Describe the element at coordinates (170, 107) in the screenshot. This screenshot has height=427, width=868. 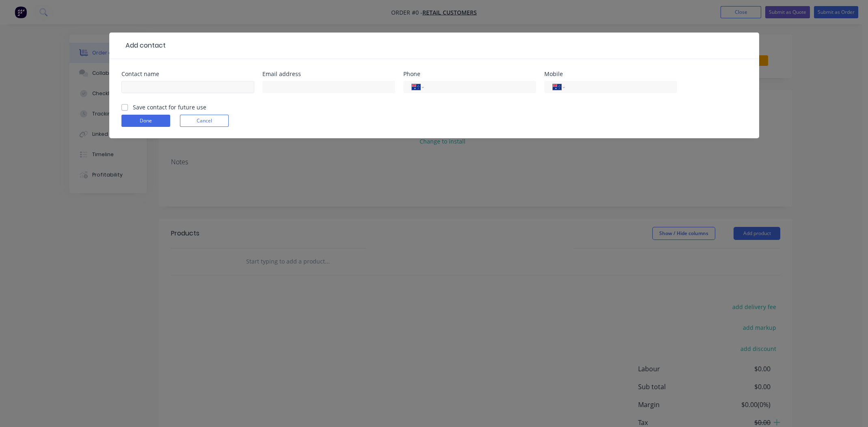
I see `label: Save contact for future use` at that location.